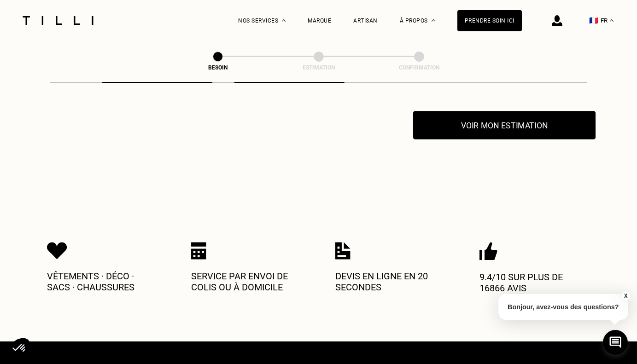 This screenshot has height=364, width=637. Describe the element at coordinates (218, 68) in the screenshot. I see `div: Besoin` at that location.